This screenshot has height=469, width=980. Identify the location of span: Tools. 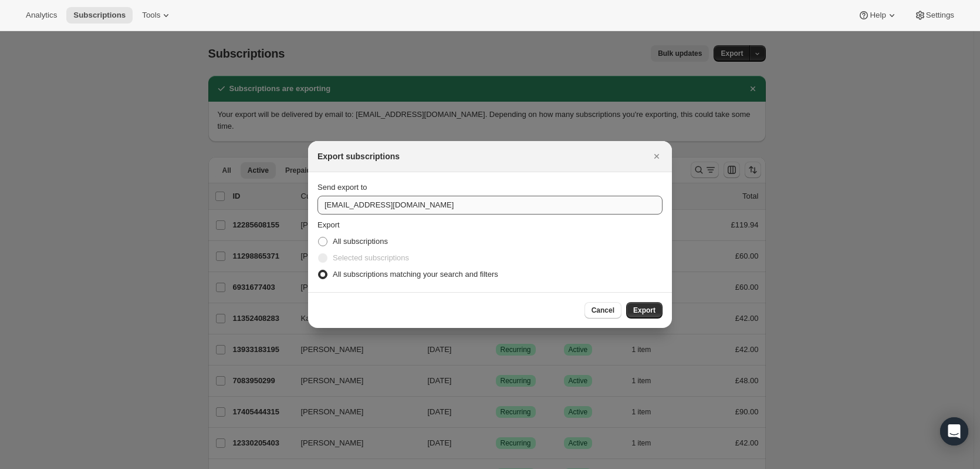
(151, 15).